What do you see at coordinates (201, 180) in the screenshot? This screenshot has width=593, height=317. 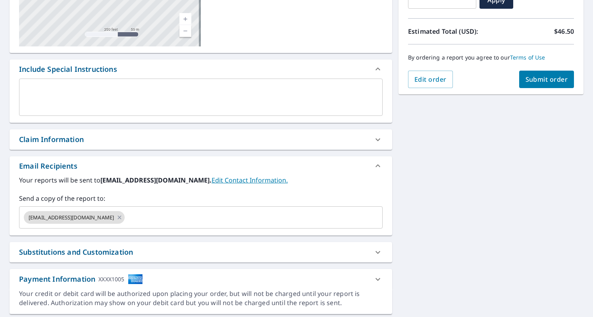 I see `label: Your reports will be sent to` at bounding box center [201, 180].